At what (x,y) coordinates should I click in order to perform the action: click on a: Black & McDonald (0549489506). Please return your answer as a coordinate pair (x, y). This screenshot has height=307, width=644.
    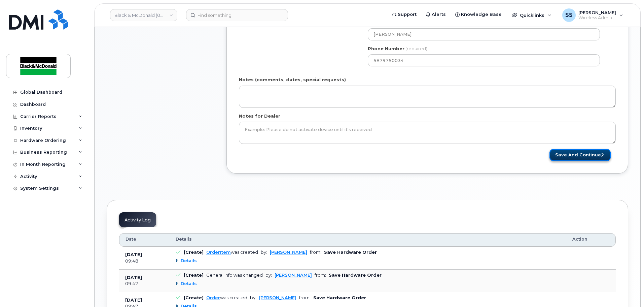
    Looking at the image, I should click on (144, 15).